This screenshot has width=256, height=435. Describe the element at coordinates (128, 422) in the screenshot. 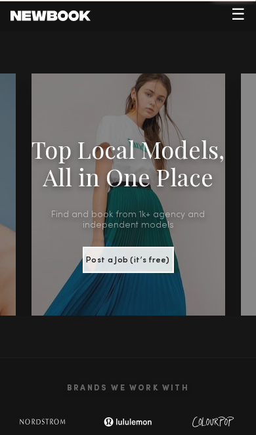

I see `img: logo-lulu.svg` at that location.